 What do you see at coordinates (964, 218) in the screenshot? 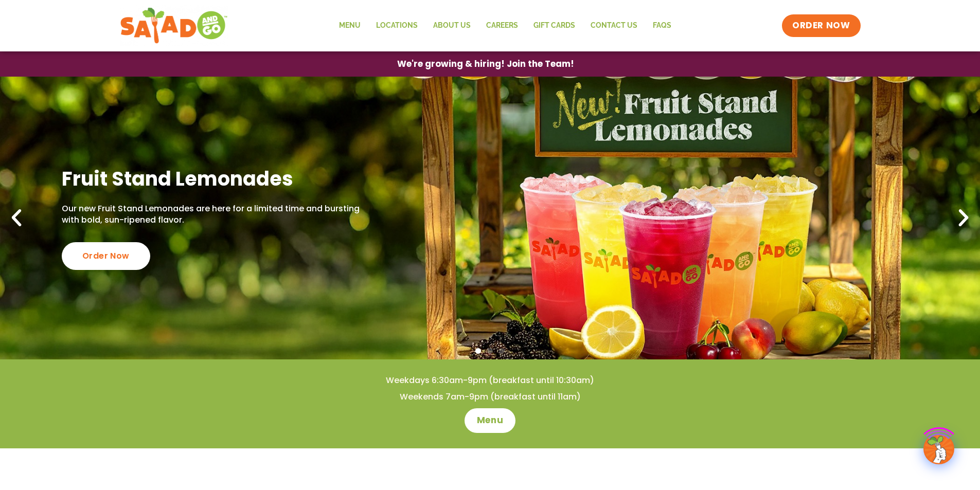
I see `div: Next slide` at bounding box center [964, 218].